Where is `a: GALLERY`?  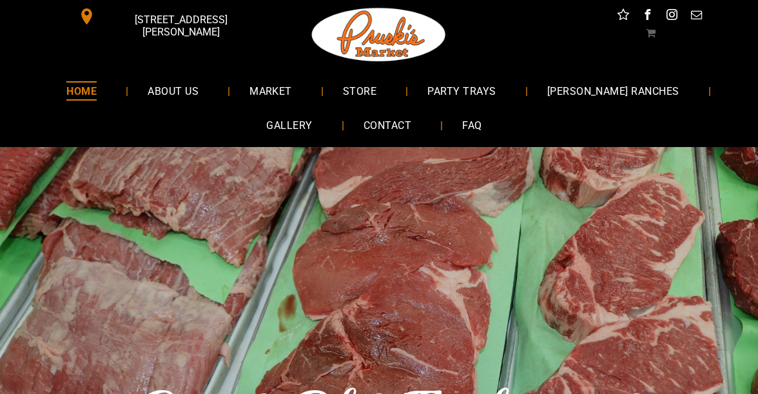
a: GALLERY is located at coordinates (289, 125).